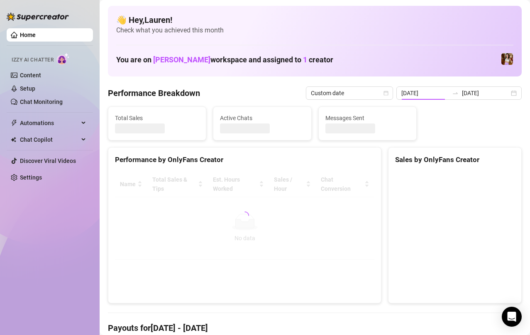 The image size is (530, 335). Describe the element at coordinates (225, 60) in the screenshot. I see `h1: You are on workspace and assigned to creator` at that location.